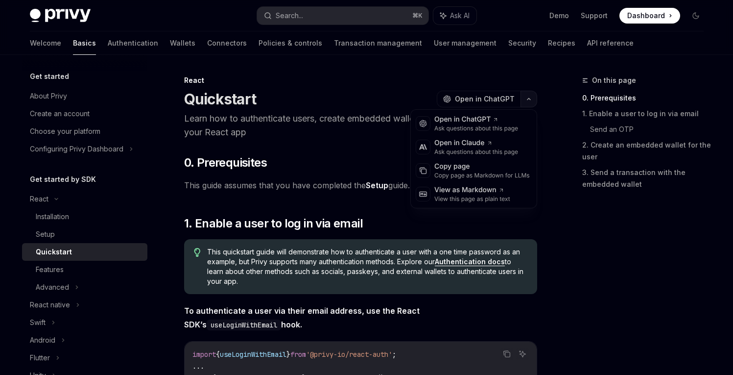  I want to click on a: Connectors, so click(227, 43).